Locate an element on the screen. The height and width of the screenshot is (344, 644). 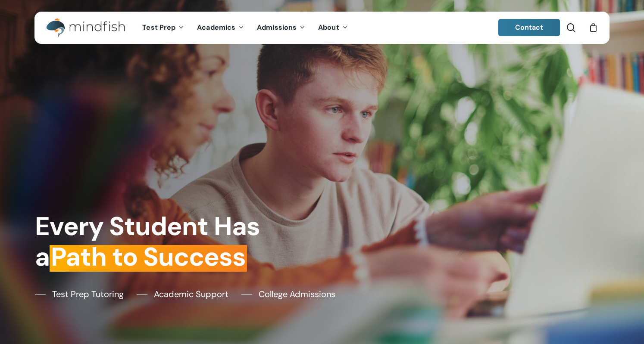
span: Academics is located at coordinates (216, 27).